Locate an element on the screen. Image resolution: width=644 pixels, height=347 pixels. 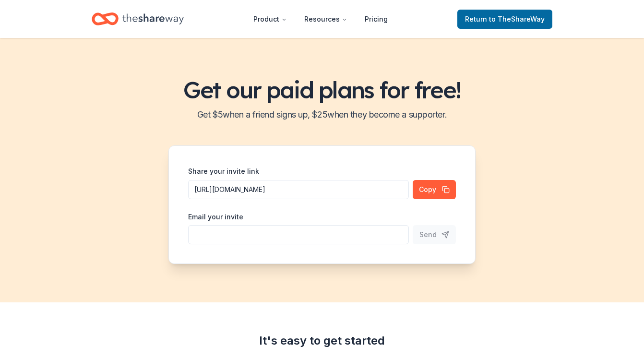
label: Email your invite is located at coordinates (215, 217).